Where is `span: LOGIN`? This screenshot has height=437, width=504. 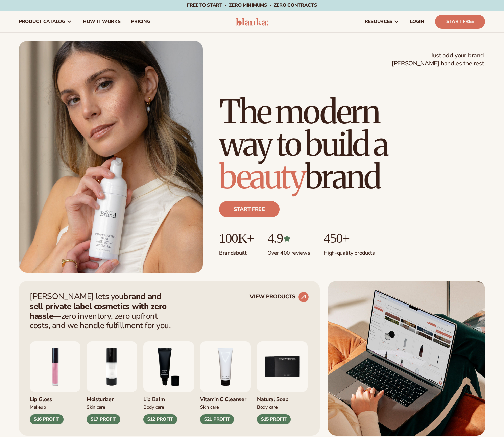
span: LOGIN is located at coordinates (417, 22).